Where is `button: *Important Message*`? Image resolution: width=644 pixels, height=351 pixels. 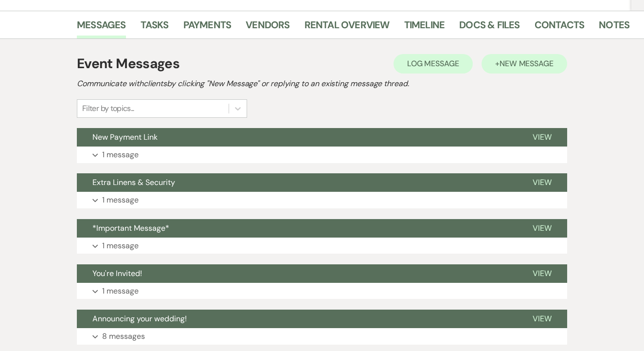 button: *Important Message* is located at coordinates (297, 229).